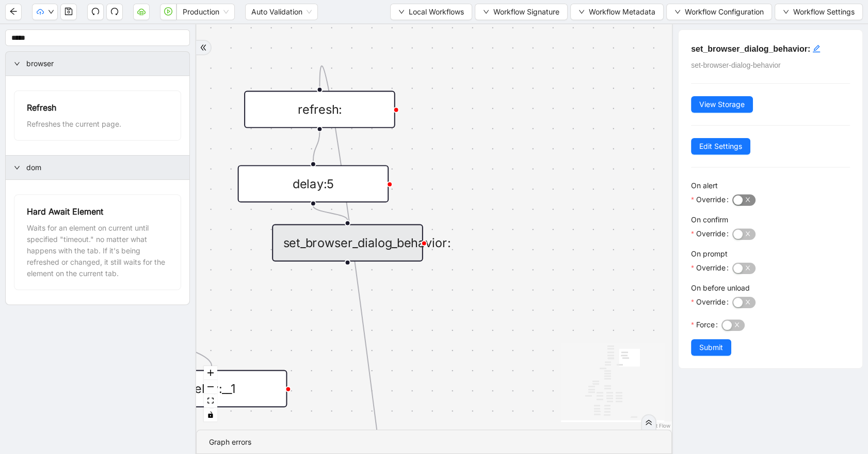 This screenshot has height=454, width=868. I want to click on span: Edit Settings, so click(721, 146).